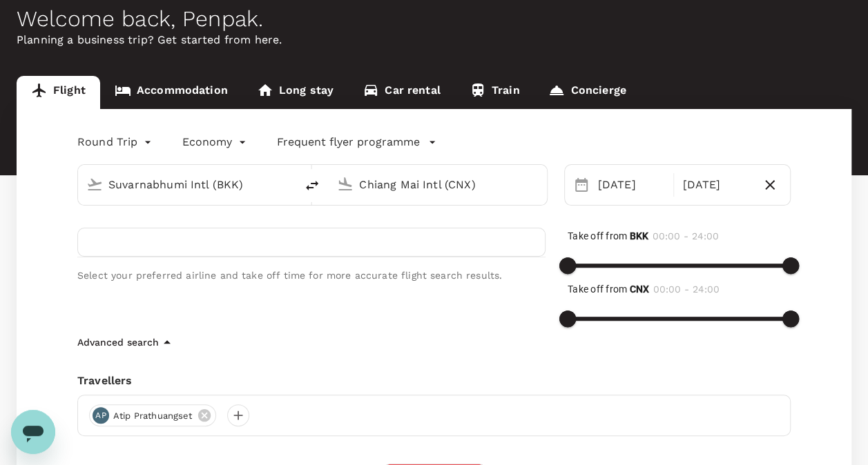  I want to click on input: Going to, so click(437, 184).